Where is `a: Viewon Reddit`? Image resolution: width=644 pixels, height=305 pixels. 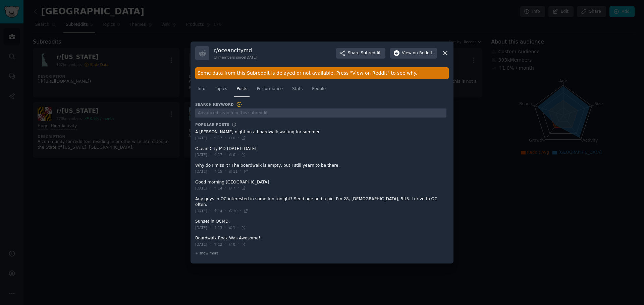
a: Viewon Reddit is located at coordinates (413, 53).